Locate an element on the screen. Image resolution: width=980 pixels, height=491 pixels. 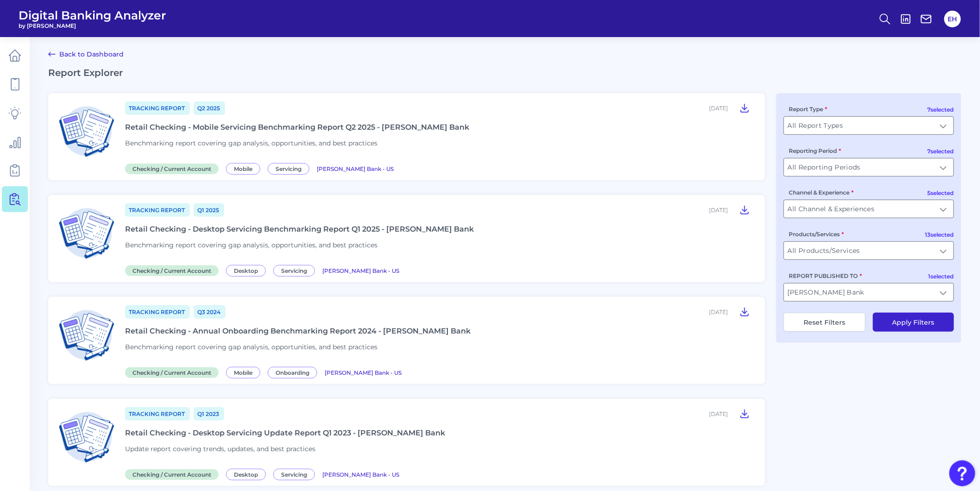
a: Back to Dashboard is located at coordinates (86, 54).